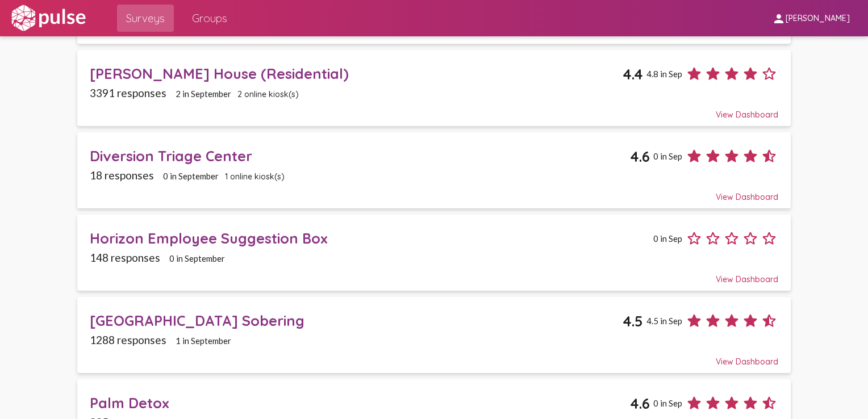  I want to click on span: 1 online kiosk(s), so click(254, 176).